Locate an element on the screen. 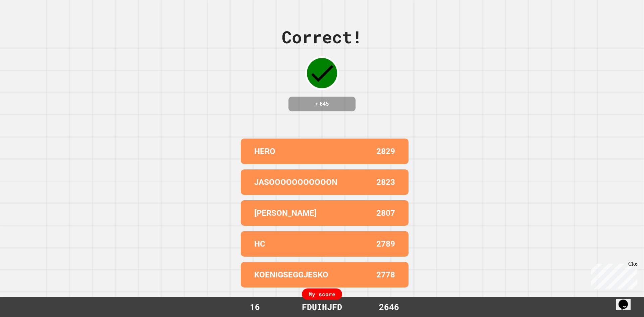 Image resolution: width=644 pixels, height=317 pixels. div: 2646 is located at coordinates (389, 307).